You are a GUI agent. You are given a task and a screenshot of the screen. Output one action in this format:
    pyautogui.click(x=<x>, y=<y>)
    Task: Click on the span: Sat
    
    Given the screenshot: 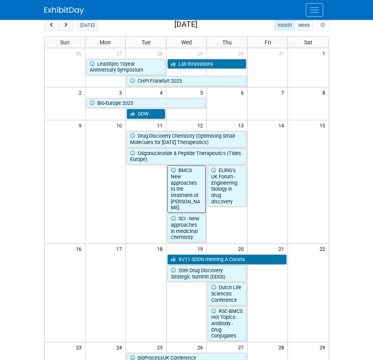 What is the action you would take?
    pyautogui.click(x=308, y=42)
    